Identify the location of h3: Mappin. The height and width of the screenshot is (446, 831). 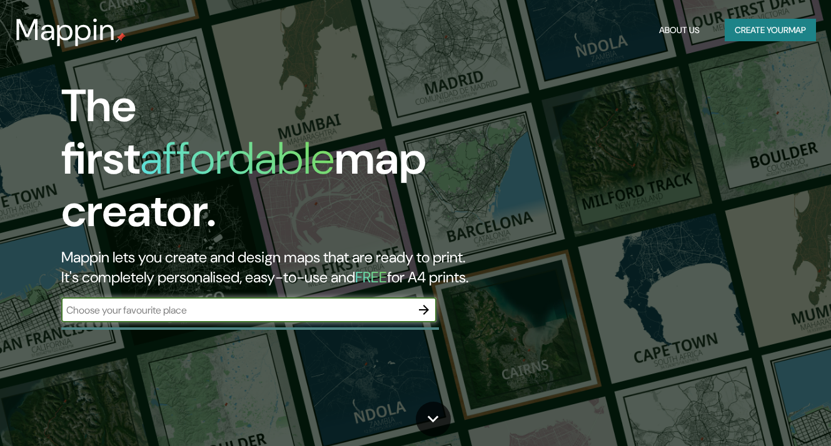
(65, 30).